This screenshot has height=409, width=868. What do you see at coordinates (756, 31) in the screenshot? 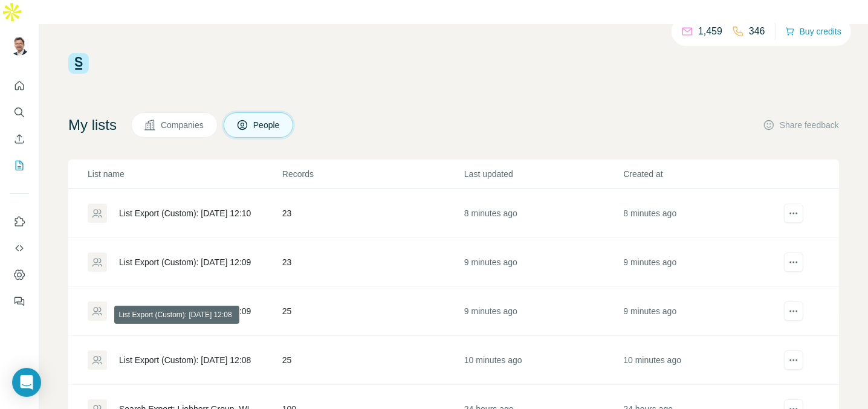
I see `p: 346` at bounding box center [756, 31].